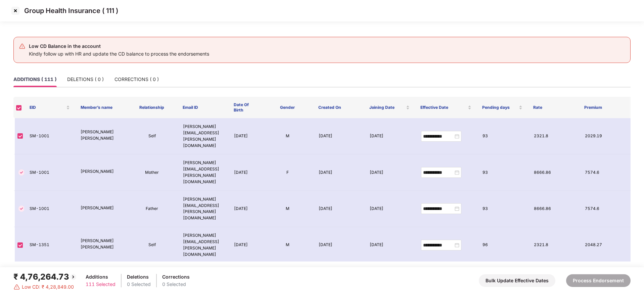 This screenshot has height=294, width=644. What do you see at coordinates (35, 79) in the screenshot?
I see `div: ADDITIONS ( 111 )` at bounding box center [35, 79].